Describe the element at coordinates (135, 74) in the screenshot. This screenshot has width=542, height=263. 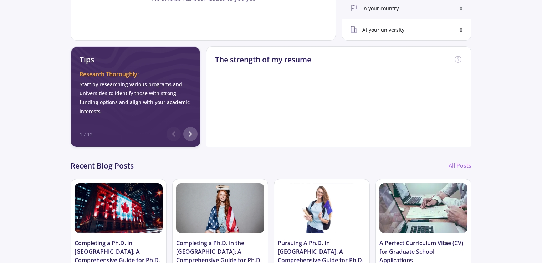
I see `div: Research Thoroughly:` at that location.